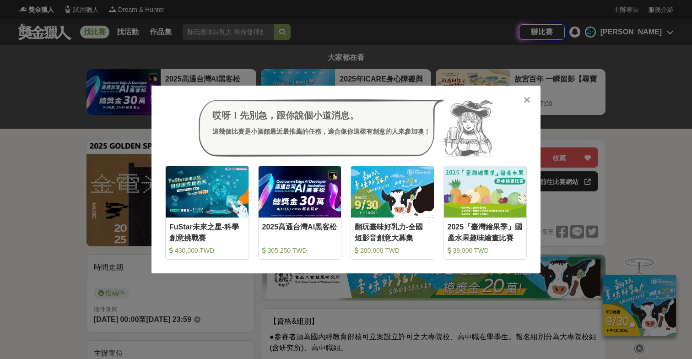 This screenshot has height=359, width=692. What do you see at coordinates (485, 232) in the screenshot?
I see `div: 2025「臺灣繪果季」國產水果趣味繪畫比賽` at bounding box center [485, 232].